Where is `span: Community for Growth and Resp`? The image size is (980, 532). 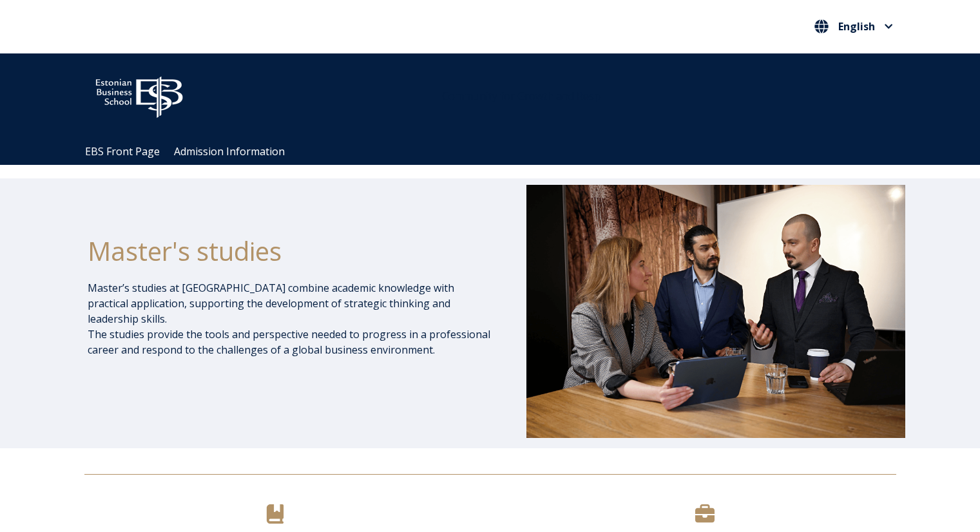
span: Community for Growth and Resp is located at coordinates (522, 96).